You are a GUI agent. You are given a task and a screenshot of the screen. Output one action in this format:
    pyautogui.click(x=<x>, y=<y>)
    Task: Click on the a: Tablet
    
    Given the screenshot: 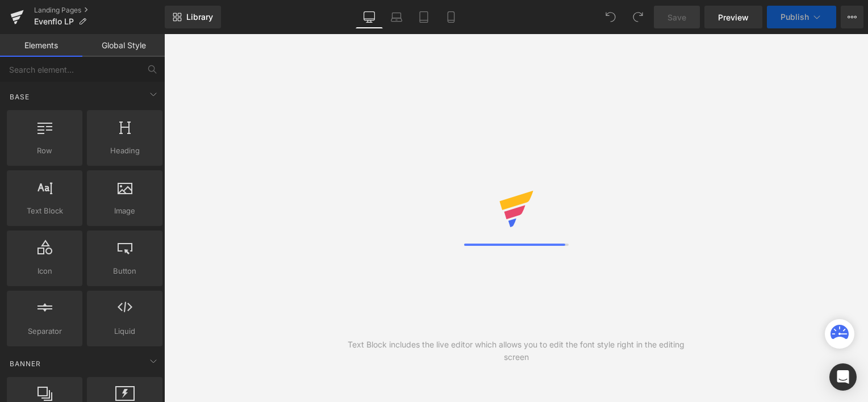 What is the action you would take?
    pyautogui.click(x=424, y=17)
    